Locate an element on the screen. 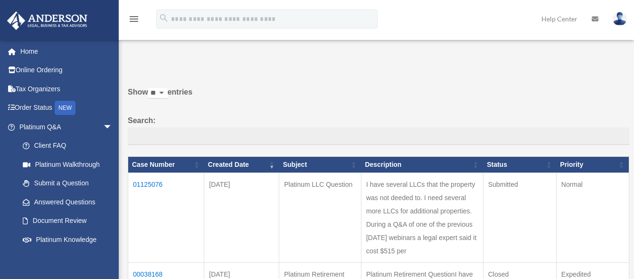  a: Document Review is located at coordinates (67, 221).